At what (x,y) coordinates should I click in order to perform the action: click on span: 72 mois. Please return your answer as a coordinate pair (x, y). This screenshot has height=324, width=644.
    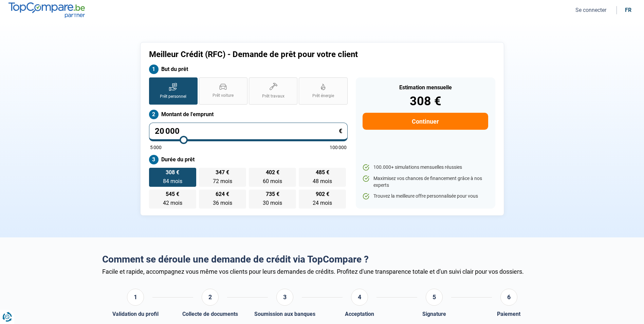
    Looking at the image, I should click on (222, 181).